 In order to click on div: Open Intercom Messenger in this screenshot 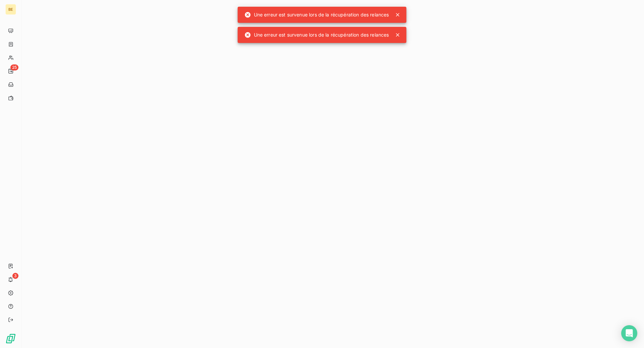, I will do `click(629, 333)`.